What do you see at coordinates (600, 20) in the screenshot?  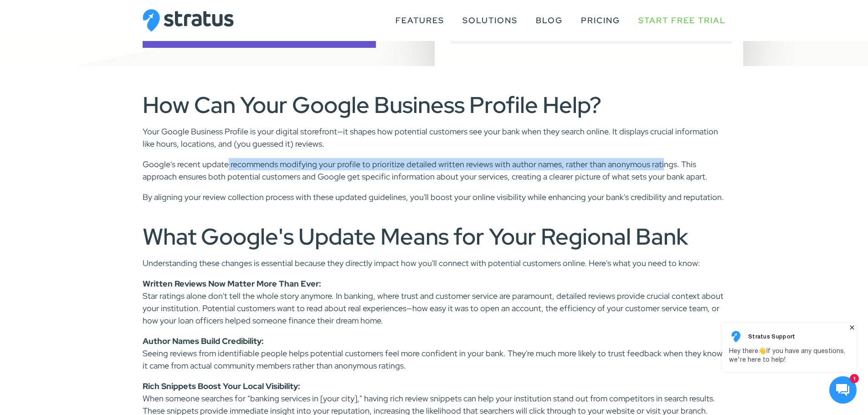 I see `a: Pricing` at bounding box center [600, 20].